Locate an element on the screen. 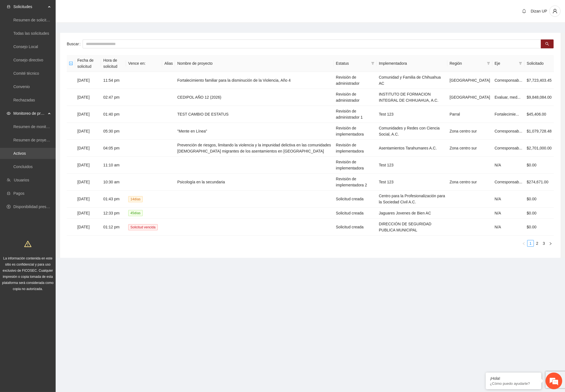 This screenshot has width=565, height=392. p: ¿Cómo puedo ayudarte? is located at coordinates (513, 383).